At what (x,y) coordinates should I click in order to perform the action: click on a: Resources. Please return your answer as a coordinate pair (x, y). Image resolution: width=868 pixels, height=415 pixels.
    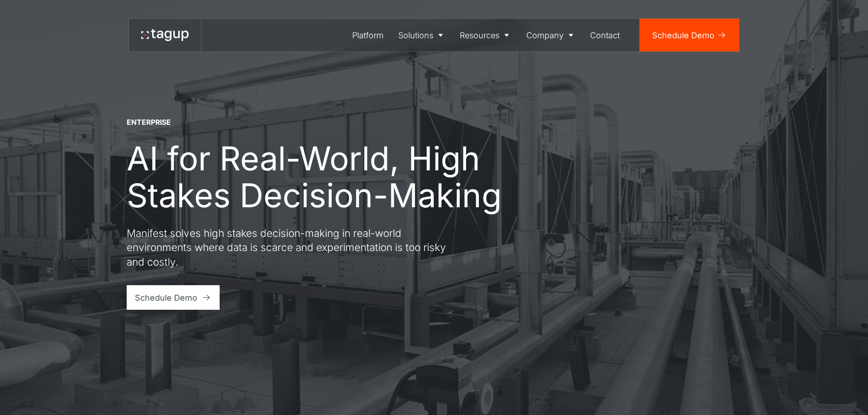
    Looking at the image, I should click on (486, 35).